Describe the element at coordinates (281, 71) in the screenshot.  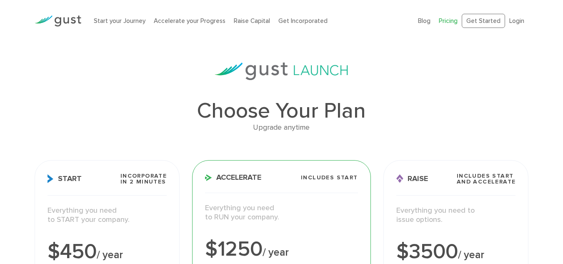
I see `img: gust-launch-logos.svg` at that location.